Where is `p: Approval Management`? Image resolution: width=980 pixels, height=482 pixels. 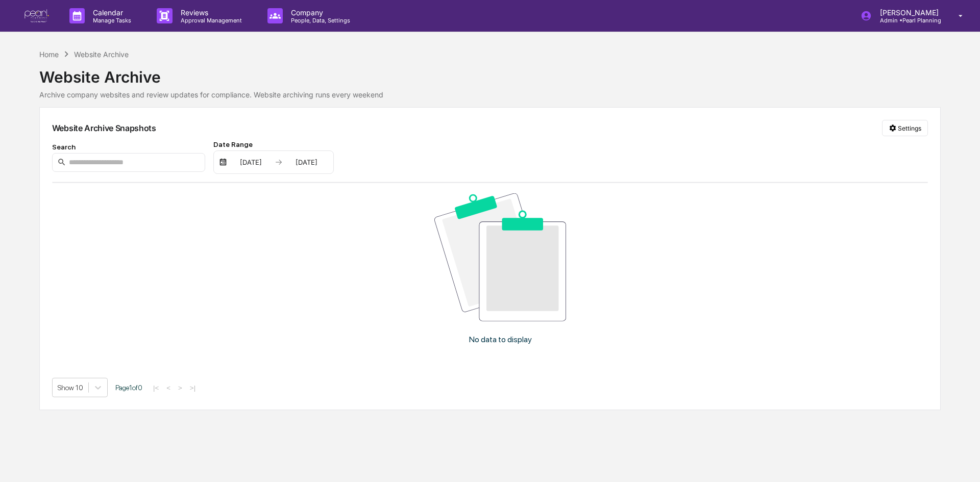
p: Approval Management is located at coordinates (210, 20).